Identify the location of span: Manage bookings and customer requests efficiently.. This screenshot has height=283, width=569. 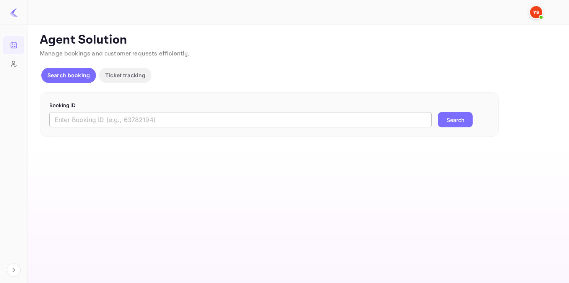
(115, 54).